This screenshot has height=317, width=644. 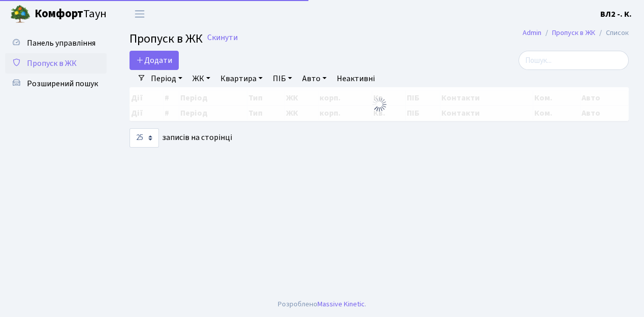 What do you see at coordinates (63, 84) in the screenshot?
I see `span: Розширений пошук` at bounding box center [63, 84].